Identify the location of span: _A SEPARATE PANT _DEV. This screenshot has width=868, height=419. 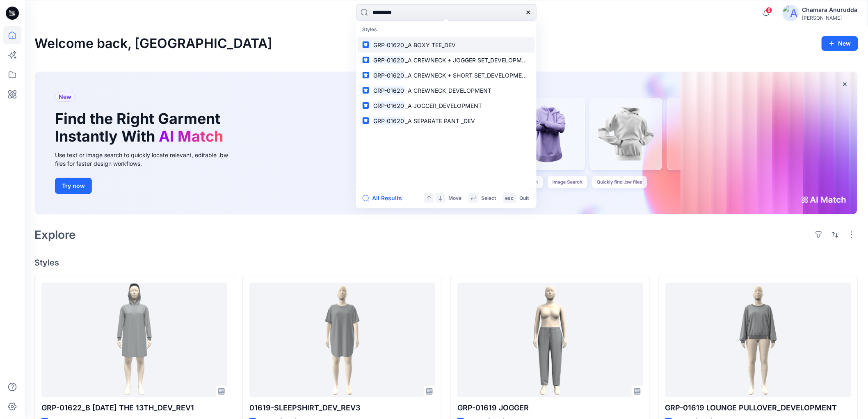
(440, 121).